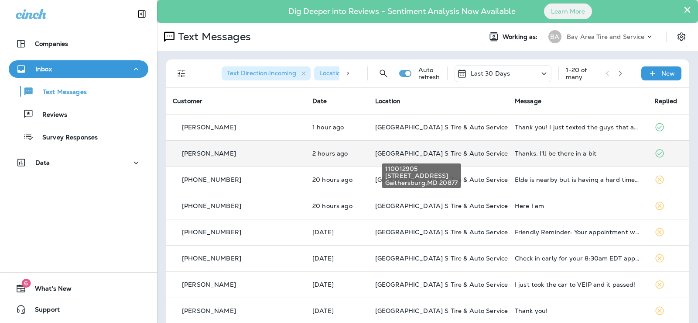 Image resolution: width=698 pixels, height=323 pixels. What do you see at coordinates (26, 283) in the screenshot?
I see `span: 6` at bounding box center [26, 283].